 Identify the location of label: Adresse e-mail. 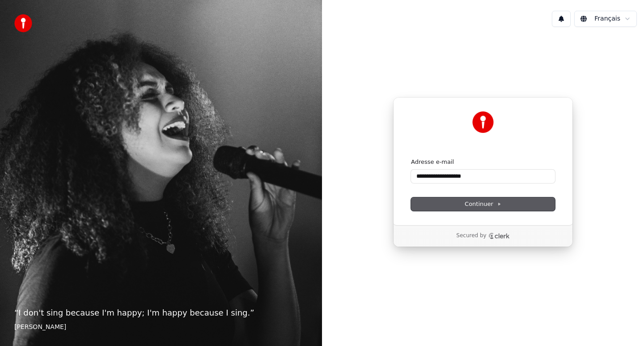
(432, 162).